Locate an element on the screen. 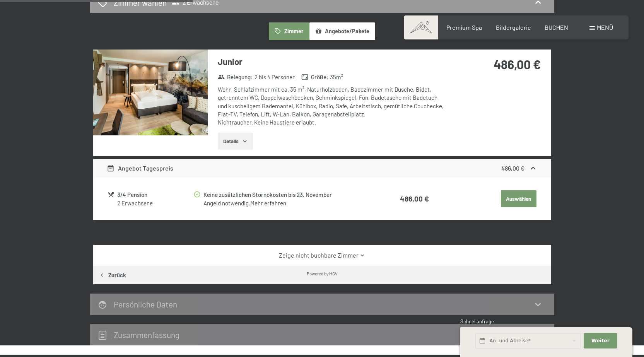  h2: Persönliche Daten is located at coordinates (145, 304).